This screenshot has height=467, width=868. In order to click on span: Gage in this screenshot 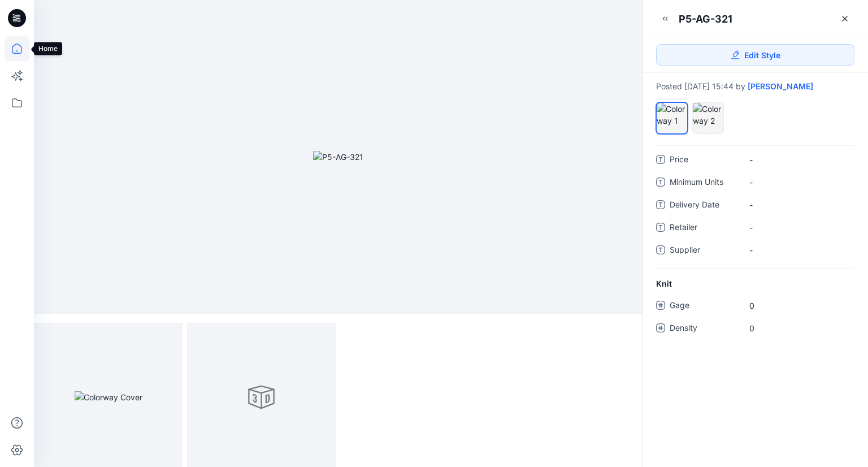, I will do `click(704, 306)`.